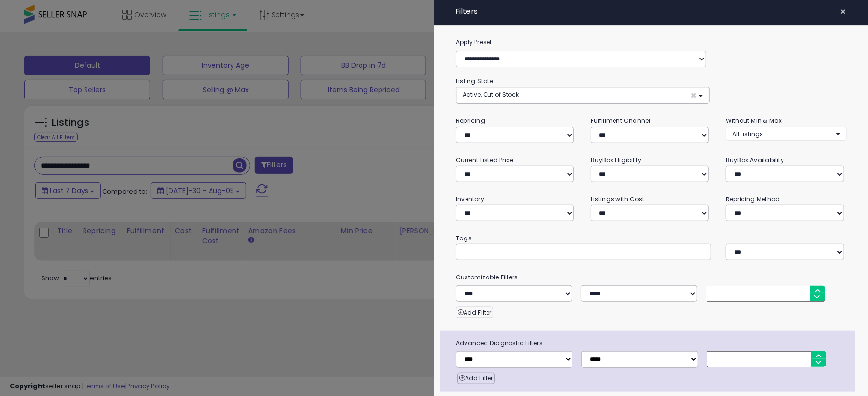 This screenshot has height=396, width=868. What do you see at coordinates (651, 42) in the screenshot?
I see `label: Apply Preset:` at bounding box center [651, 42].